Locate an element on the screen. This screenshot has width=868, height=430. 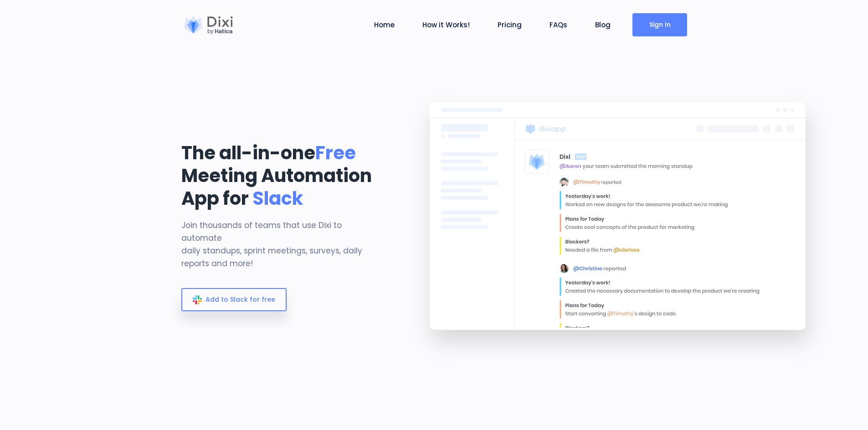
span: Add to Slack for free is located at coordinates (240, 299).